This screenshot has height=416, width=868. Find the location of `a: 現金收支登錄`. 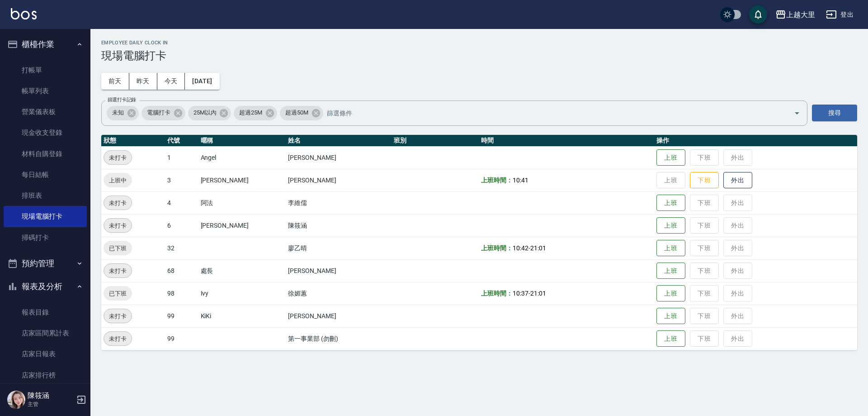

a: 現金收支登錄 is located at coordinates (45, 132).